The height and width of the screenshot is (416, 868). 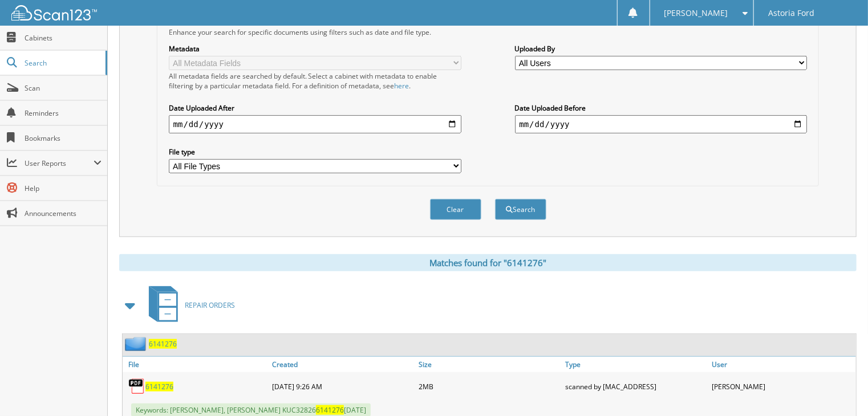 I want to click on span: Astoria Ford, so click(x=792, y=13).